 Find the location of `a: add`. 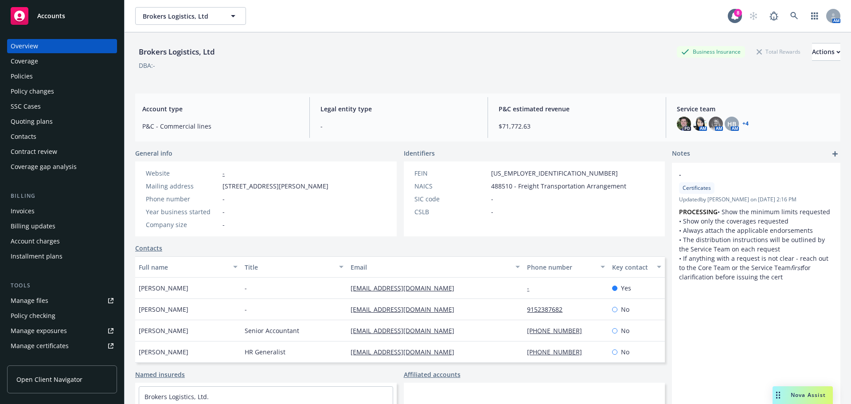

a: add is located at coordinates (835, 154).